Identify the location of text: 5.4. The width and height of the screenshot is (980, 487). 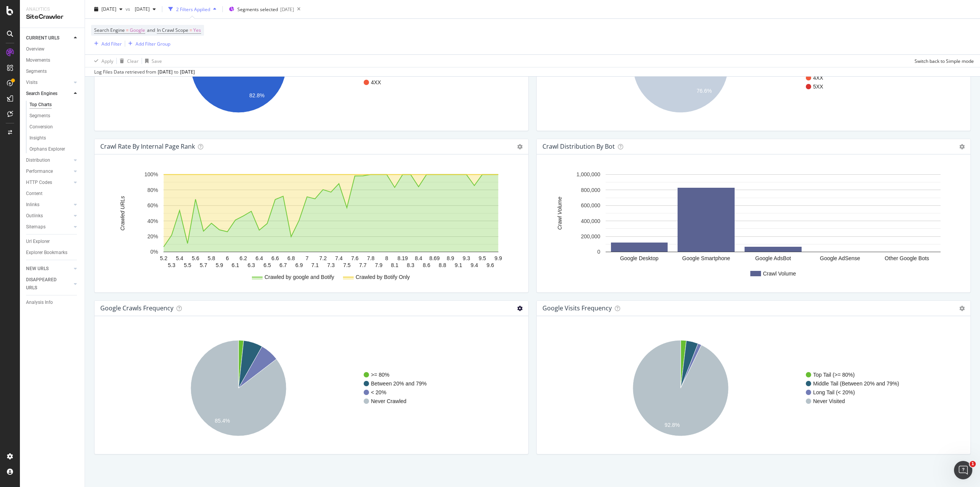
(179, 259).